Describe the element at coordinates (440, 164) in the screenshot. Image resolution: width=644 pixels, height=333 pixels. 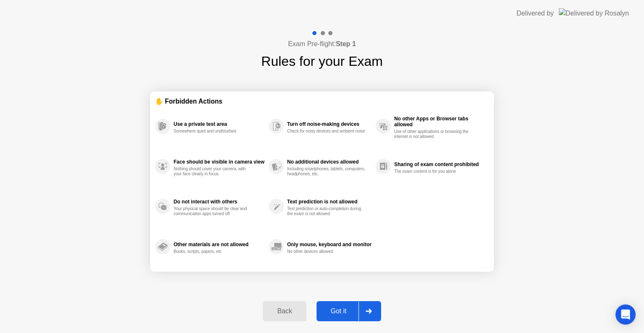
I see `div: Sharing of exam content prohibited` at that location.